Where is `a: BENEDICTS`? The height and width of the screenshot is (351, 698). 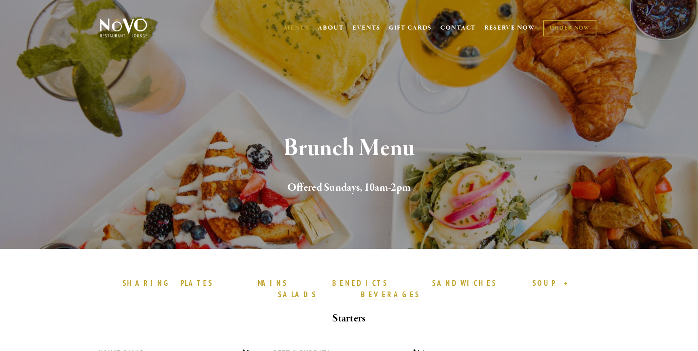 a: BENEDICTS is located at coordinates (360, 283).